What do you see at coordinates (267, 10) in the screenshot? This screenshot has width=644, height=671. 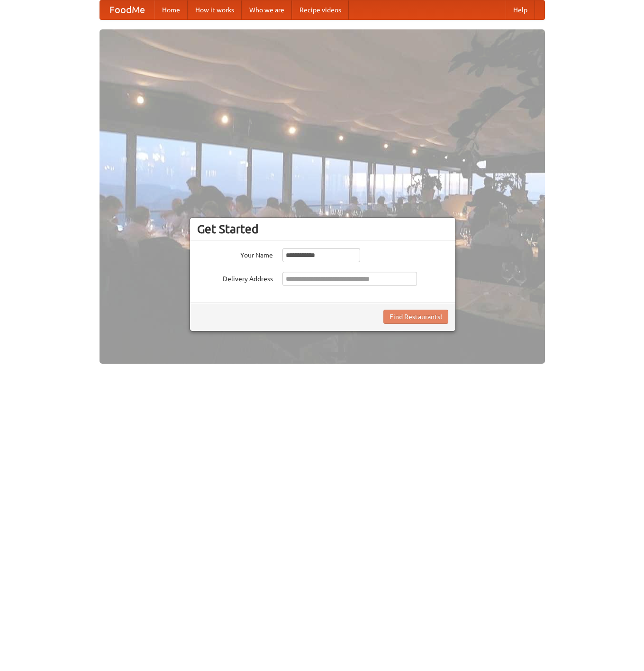 I see `a: Who we are` at bounding box center [267, 10].